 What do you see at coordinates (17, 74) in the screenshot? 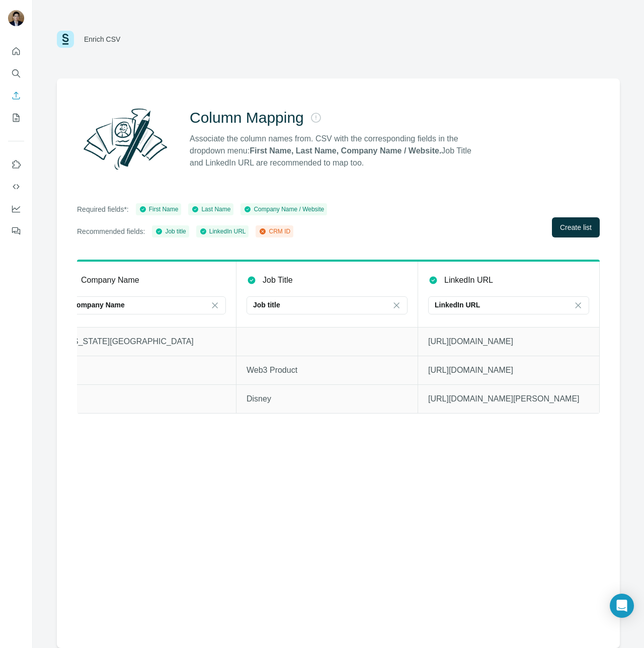
I see `button: Search` at bounding box center [17, 74].